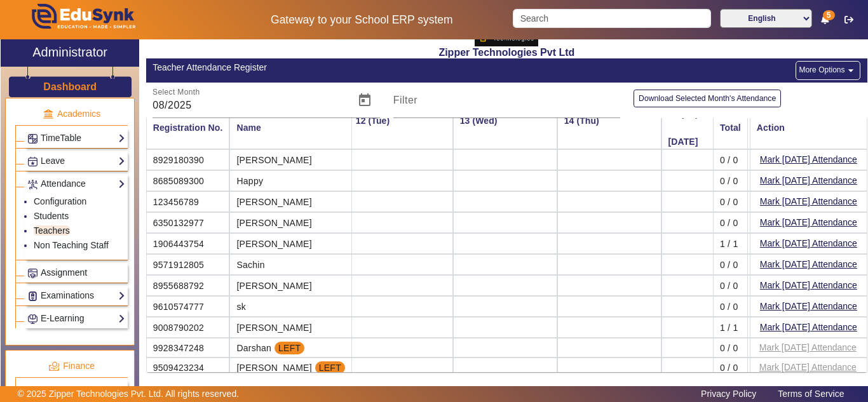 The image size is (868, 402). I want to click on span: Assignment, so click(64, 272).